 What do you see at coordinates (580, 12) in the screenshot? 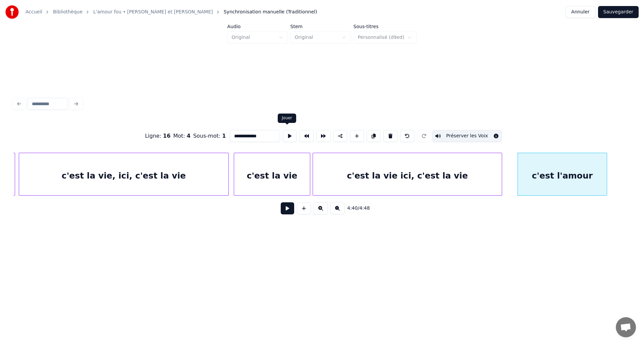
I see `button: Annuler` at bounding box center [580, 12].